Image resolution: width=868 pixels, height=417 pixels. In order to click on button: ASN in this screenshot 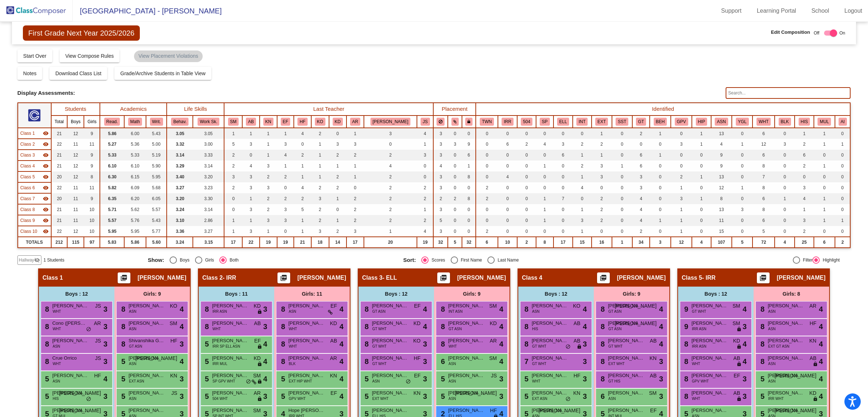, I will do `click(721, 122)`.